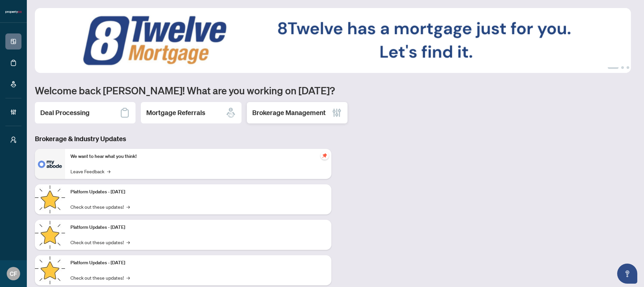 This screenshot has height=287, width=644. I want to click on img: We want to hear what you think!, so click(50, 164).